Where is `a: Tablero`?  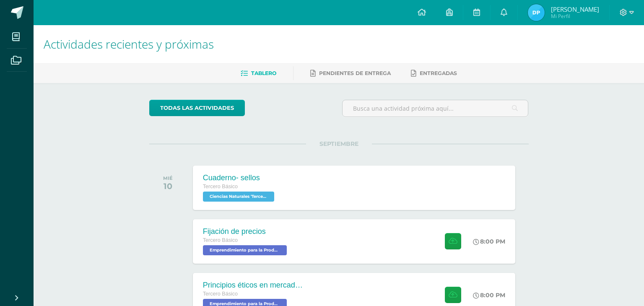 a: Tablero is located at coordinates (258, 74).